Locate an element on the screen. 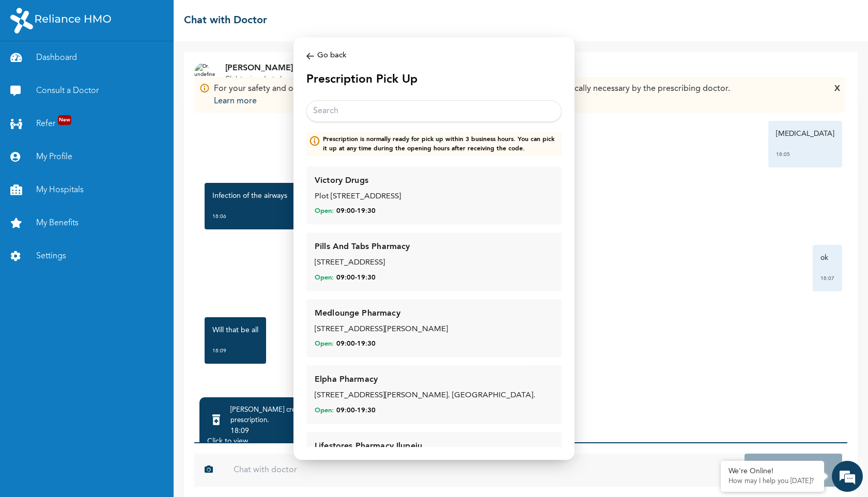 The height and width of the screenshot is (497, 868). div: Victory Drugs is located at coordinates (342, 181).